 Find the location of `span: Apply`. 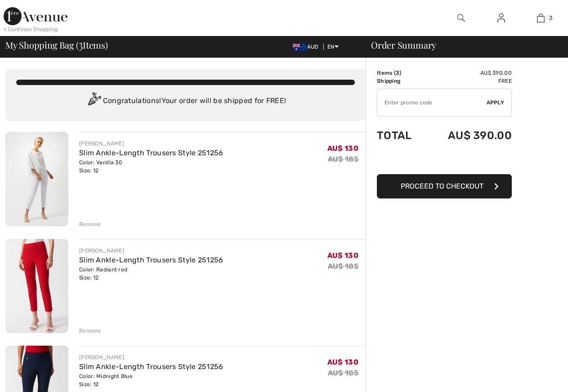

span: Apply is located at coordinates (496, 103).